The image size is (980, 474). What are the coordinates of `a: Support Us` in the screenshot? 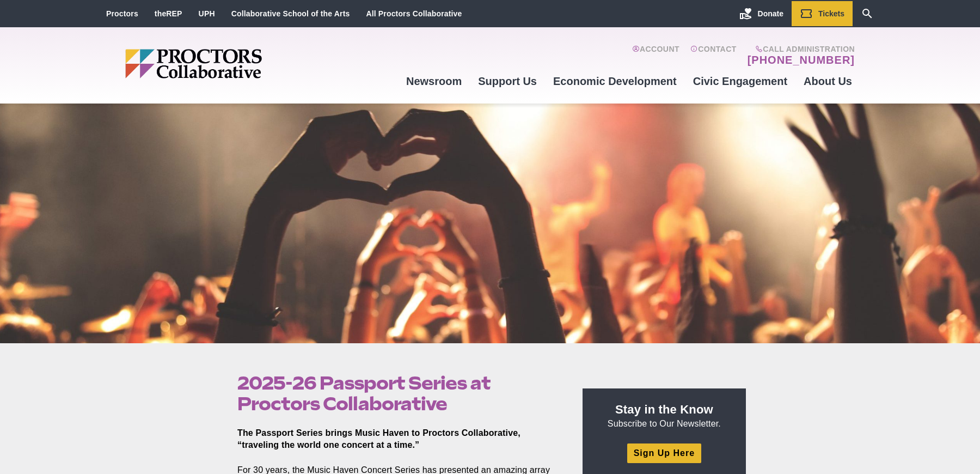 It's located at (507, 81).